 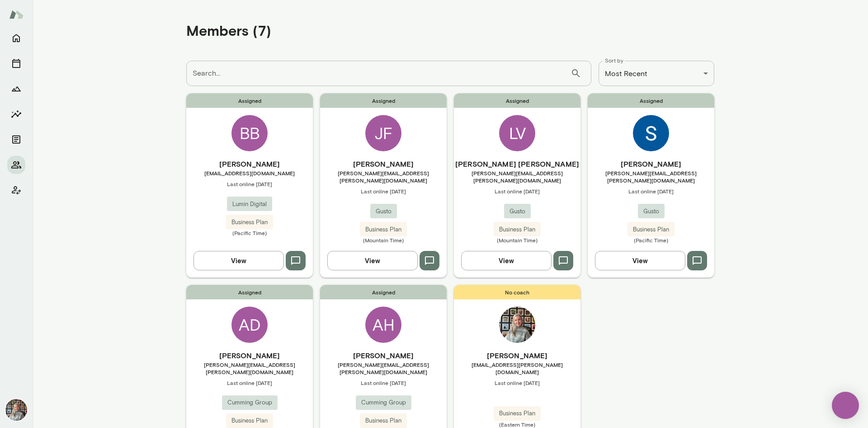 What do you see at coordinates (656, 73) in the screenshot?
I see `div: Most Recent` at bounding box center [656, 73].